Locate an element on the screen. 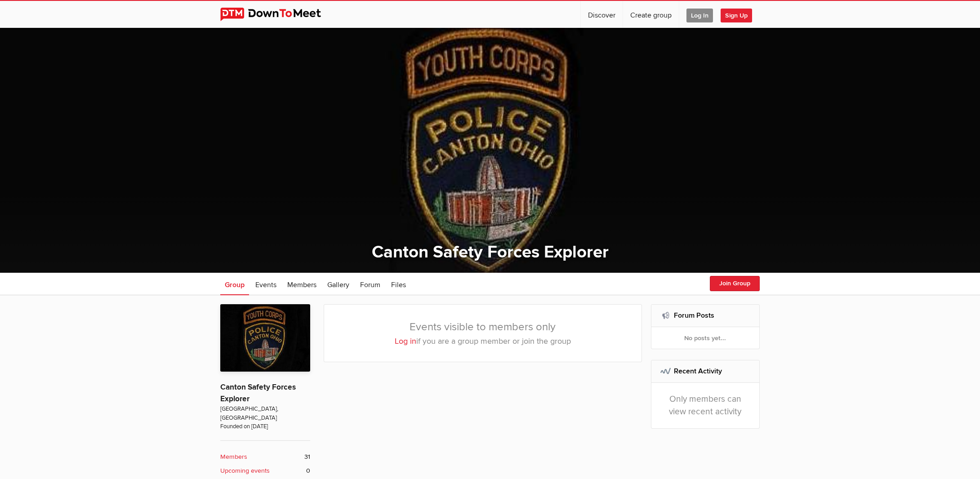 The width and height of the screenshot is (980, 479). img: DownToMeet is located at coordinates (278, 14).